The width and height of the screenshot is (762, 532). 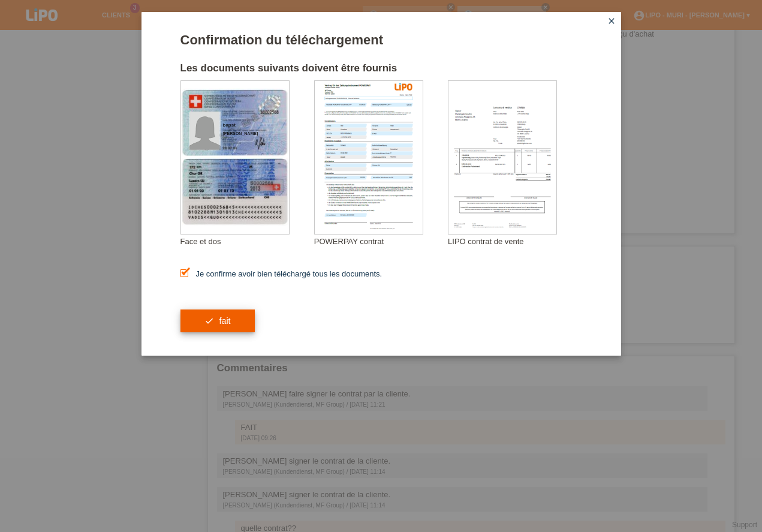 What do you see at coordinates (611, 21) in the screenshot?
I see `i: close` at bounding box center [611, 21].